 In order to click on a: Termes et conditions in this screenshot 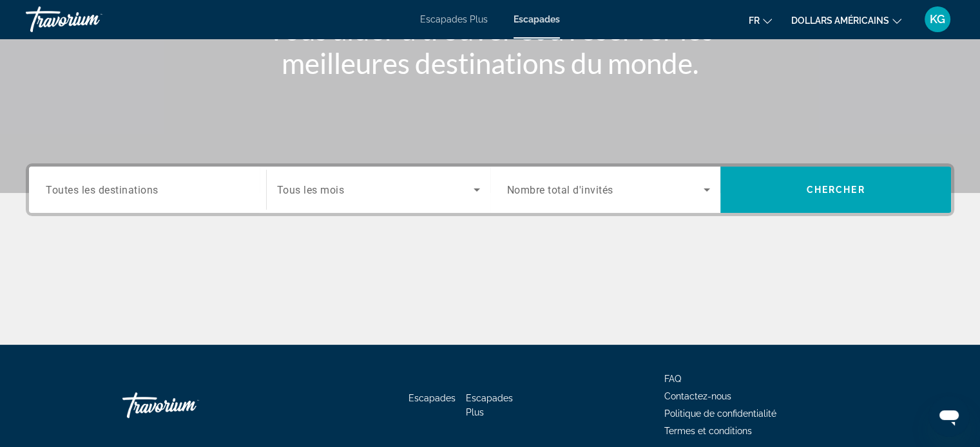, I will do `click(708, 431)`.